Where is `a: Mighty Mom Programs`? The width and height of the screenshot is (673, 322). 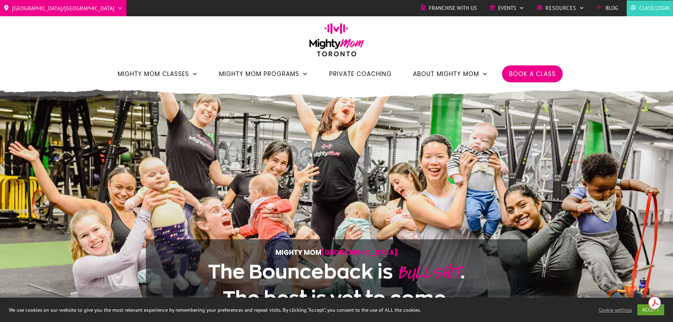
a: Mighty Mom Programs is located at coordinates (264, 74).